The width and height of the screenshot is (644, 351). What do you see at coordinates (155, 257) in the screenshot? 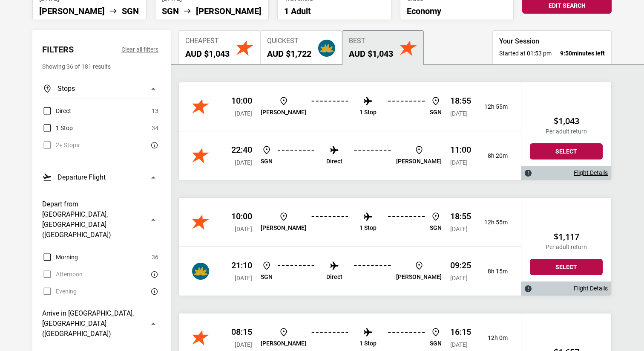
I see `span: 36` at bounding box center [155, 257].